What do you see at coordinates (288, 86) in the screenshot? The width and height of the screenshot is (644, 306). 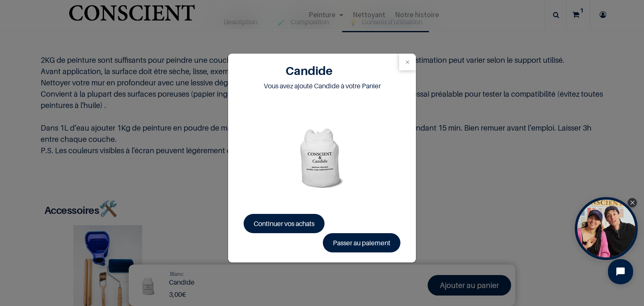 I see `span: Vous avez ajouté` at bounding box center [288, 86].